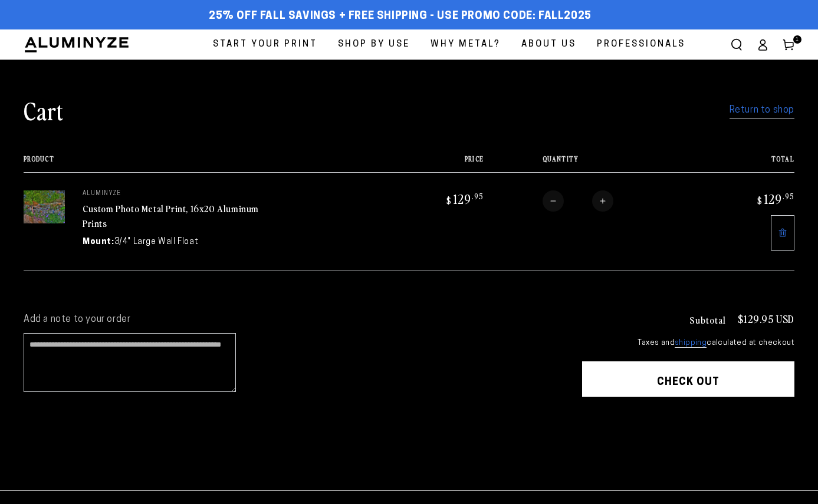  I want to click on a: Professionals, so click(641, 44).